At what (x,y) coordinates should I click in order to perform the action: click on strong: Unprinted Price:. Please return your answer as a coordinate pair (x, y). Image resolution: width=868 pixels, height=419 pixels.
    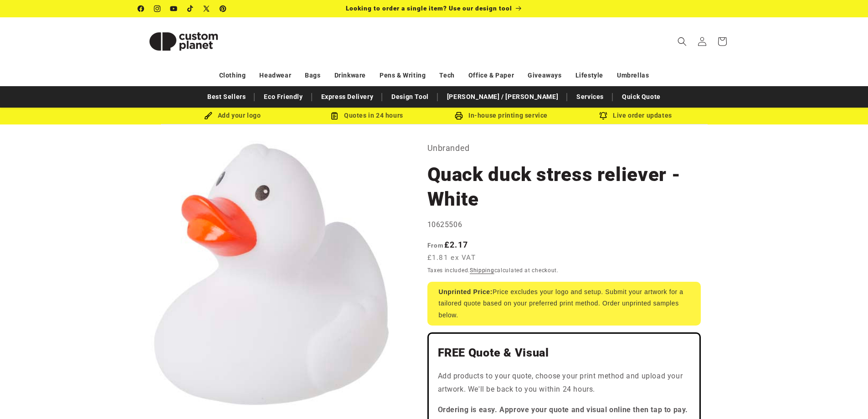
    Looking at the image, I should click on (466, 292).